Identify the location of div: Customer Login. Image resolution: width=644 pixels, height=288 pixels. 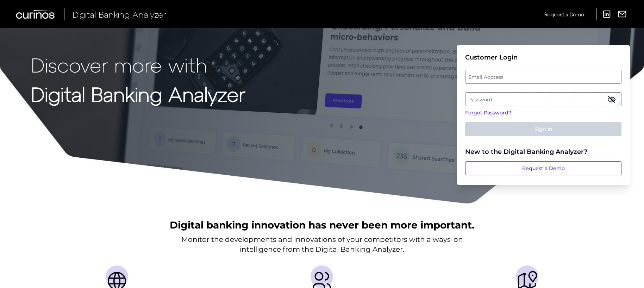
(543, 58).